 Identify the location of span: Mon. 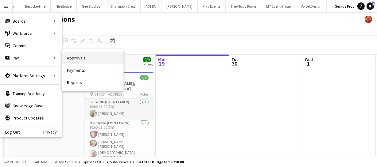
(162, 60).